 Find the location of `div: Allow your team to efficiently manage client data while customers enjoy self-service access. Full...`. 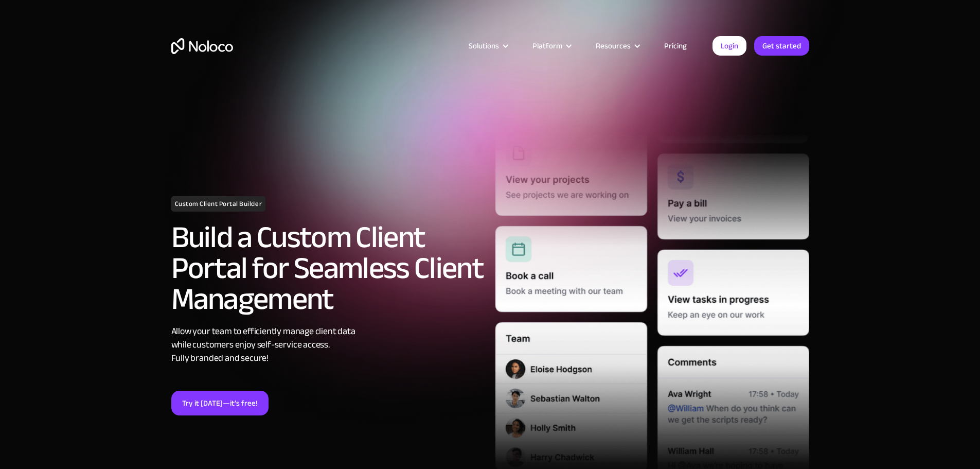

div: Allow your team to efficiently manage client data while customers enjoy self-service access. Full... is located at coordinates (328, 345).